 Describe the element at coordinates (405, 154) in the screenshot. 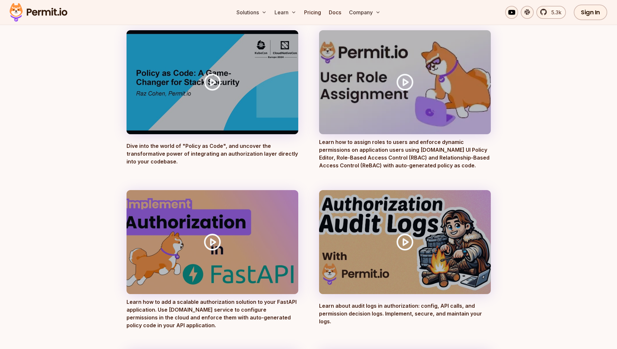

I see `p: Learn how to assign roles to users and enforce dynamic permissions on application users using [DO...` at that location.